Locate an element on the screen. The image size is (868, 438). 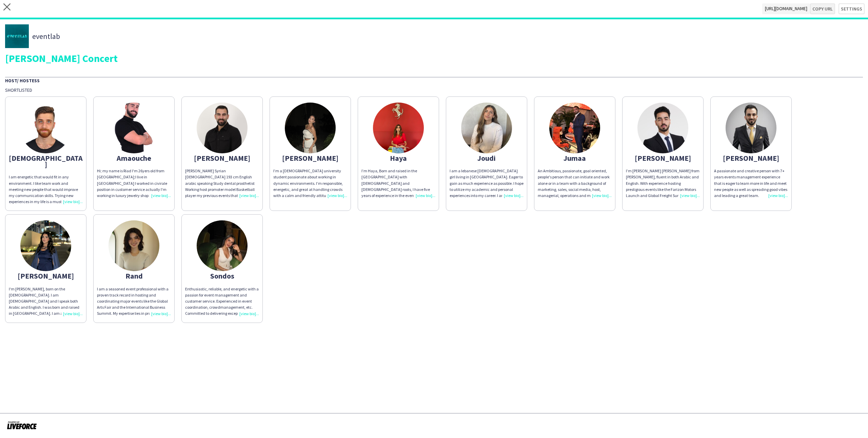
button: Settings is located at coordinates (851, 9).